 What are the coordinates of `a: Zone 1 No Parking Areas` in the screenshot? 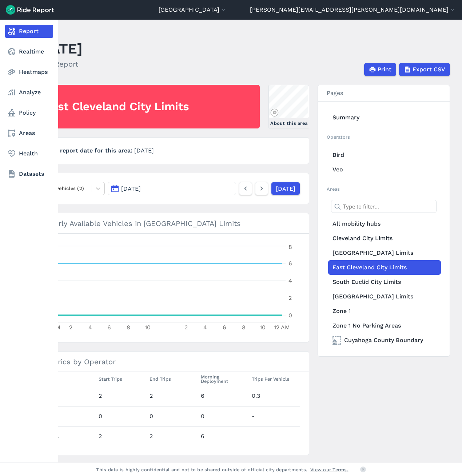 It's located at (385, 325).